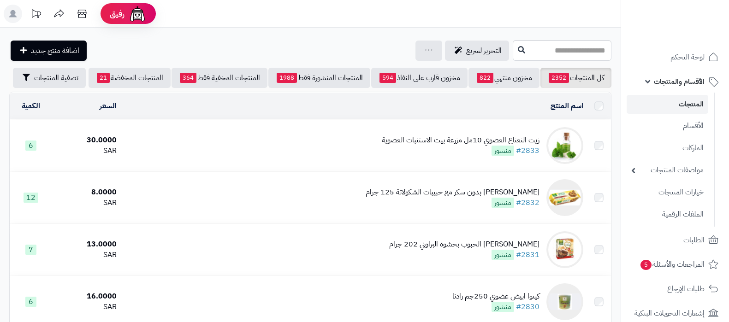  What do you see at coordinates (668, 215) in the screenshot?
I see `a: الملفات الرقمية` at bounding box center [668, 215].